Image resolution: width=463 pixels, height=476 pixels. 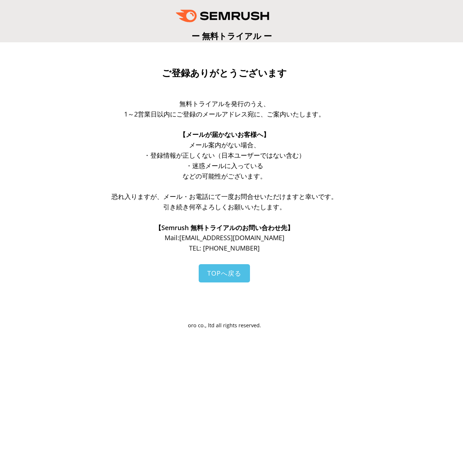 I want to click on span: 引き続き何卒よろしくお願いいたします。, so click(x=225, y=207).